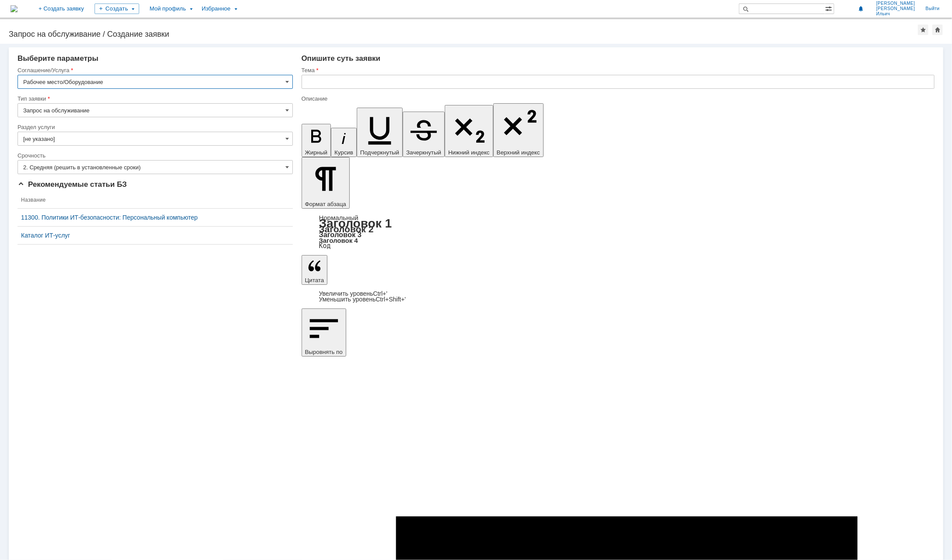  What do you see at coordinates (339, 217) in the screenshot?
I see `a: Нормальный` at bounding box center [339, 217].